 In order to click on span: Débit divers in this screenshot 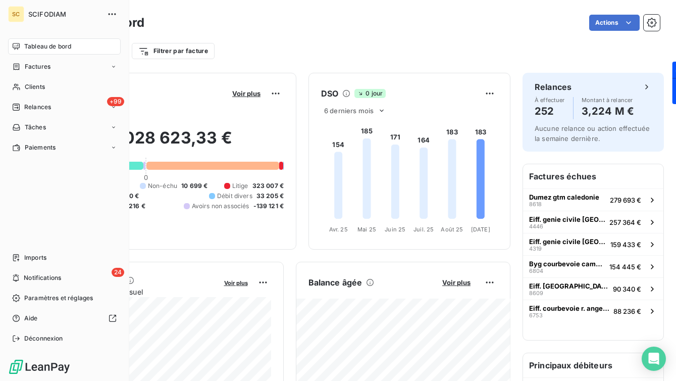, I will do `click(235, 196)`.